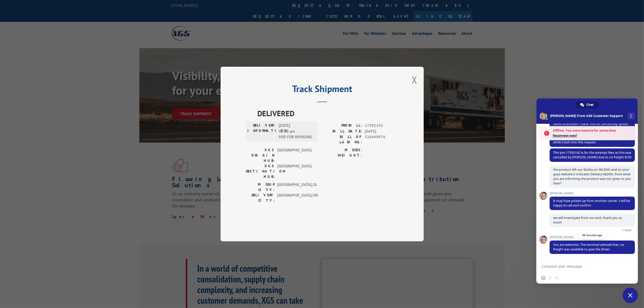  Describe the element at coordinates (260, 155) in the screenshot. I see `label: XGS ORIGIN HUB:` at that location.